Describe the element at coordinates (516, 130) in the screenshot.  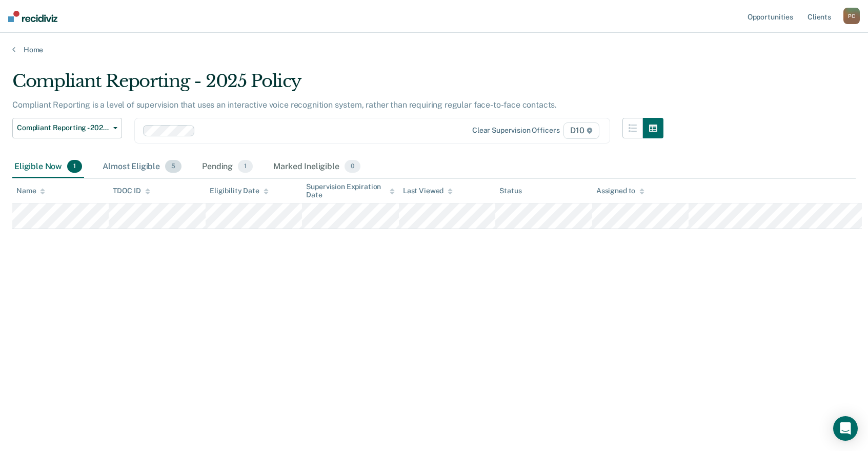
I see `div: Clear supervision officers` at that location.